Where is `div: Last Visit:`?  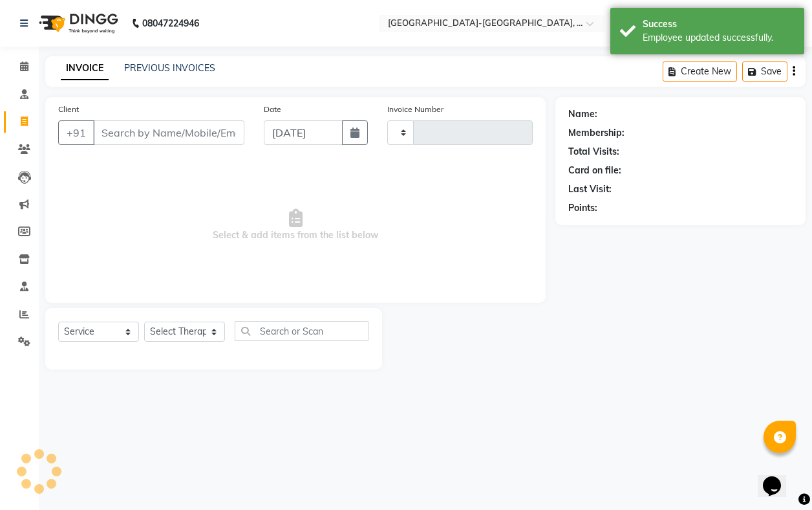 div: Last Visit: is located at coordinates (590, 189).